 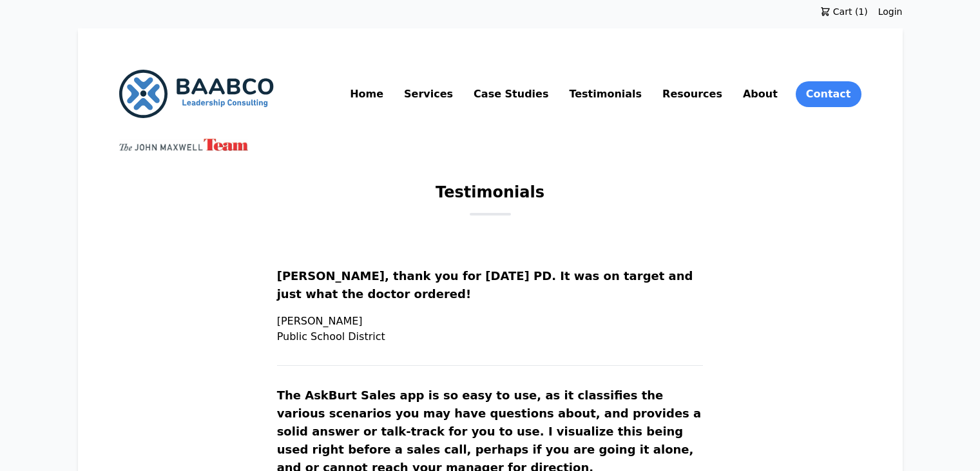 I want to click on a: About, so click(x=761, y=94).